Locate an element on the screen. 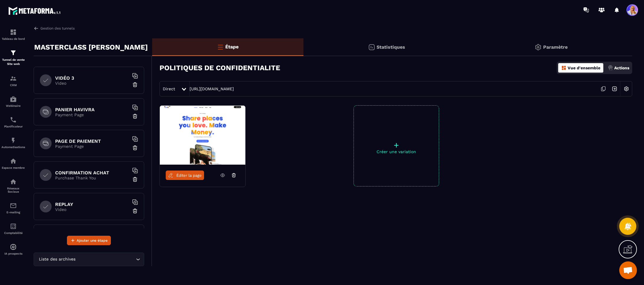 This screenshot has height=285, width=644. div: Search for option is located at coordinates (89, 259).